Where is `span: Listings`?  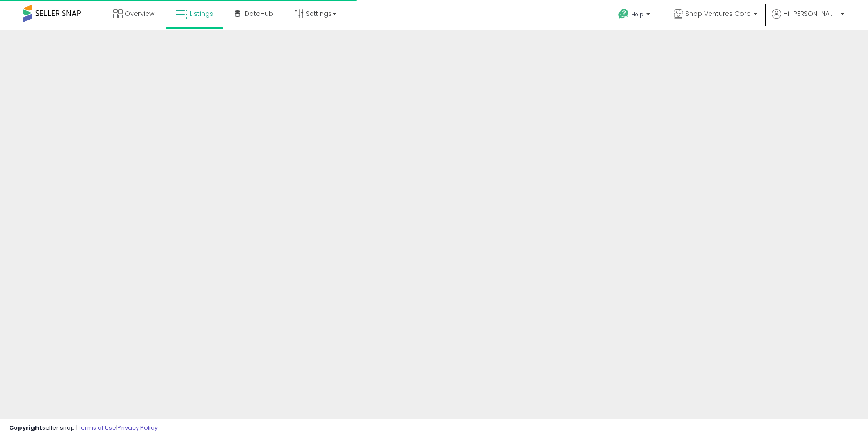
span: Listings is located at coordinates (202, 13).